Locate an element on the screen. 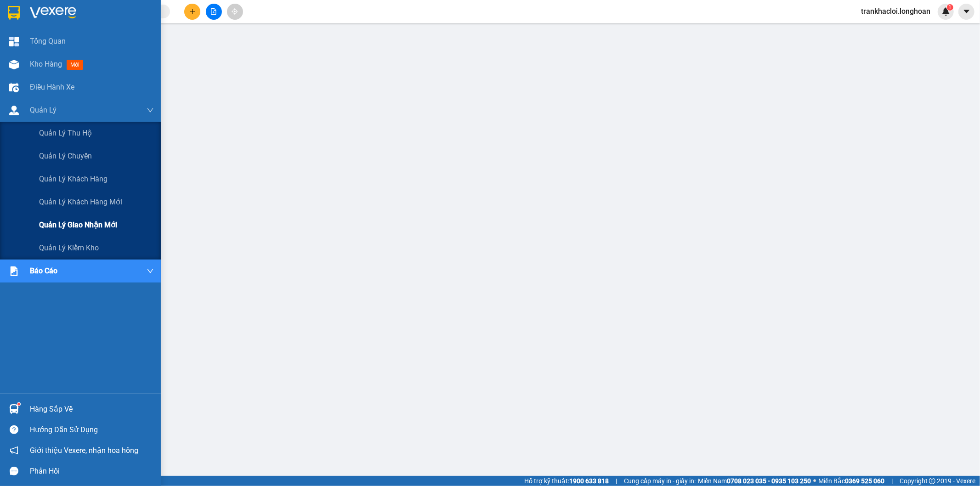 The height and width of the screenshot is (486, 980). button: caret-down is located at coordinates (967, 11).